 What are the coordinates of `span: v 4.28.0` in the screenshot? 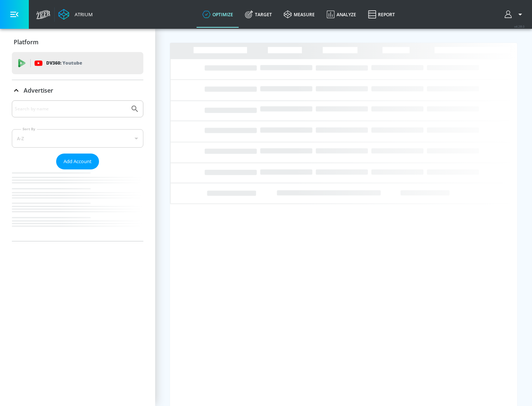 It's located at (519, 26).